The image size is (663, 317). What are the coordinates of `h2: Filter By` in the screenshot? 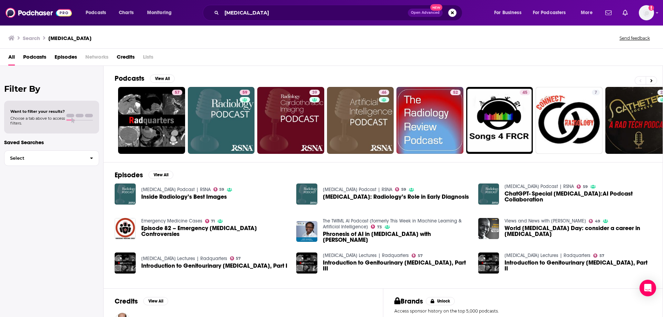 It's located at (51, 89).